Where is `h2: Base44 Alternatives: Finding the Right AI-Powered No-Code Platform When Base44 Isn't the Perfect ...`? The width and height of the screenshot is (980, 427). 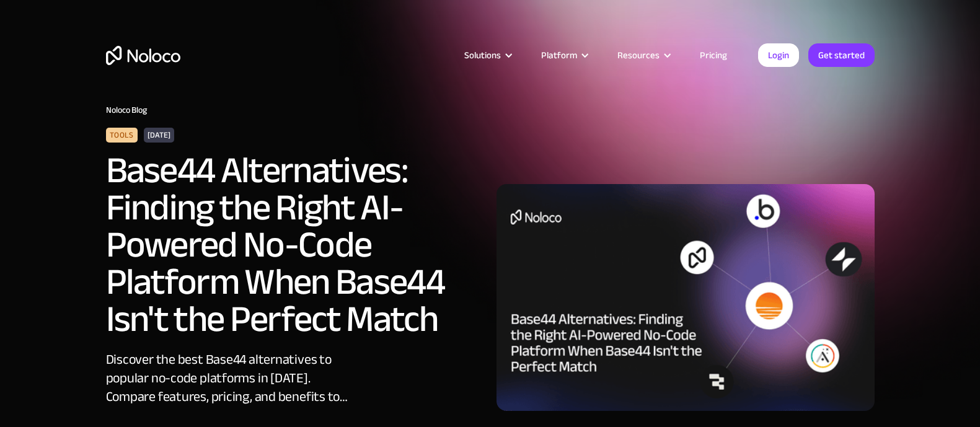
h2: Base44 Alternatives: Finding the Right AI-Powered No-Code Platform When Base44 Isn't the Perfect ... is located at coordinates (276, 245).